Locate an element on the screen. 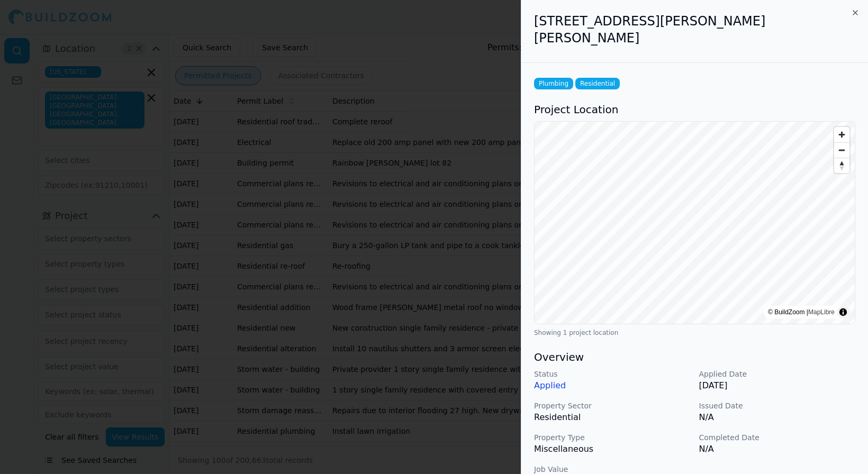 The height and width of the screenshot is (474, 868). canvas: Map is located at coordinates (694, 223).